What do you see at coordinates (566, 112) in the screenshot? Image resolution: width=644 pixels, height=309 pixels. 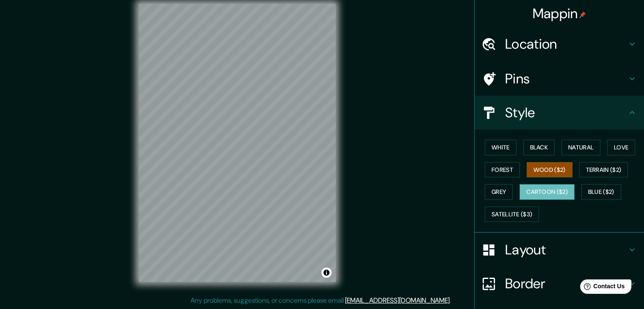 I see `h4: Style` at bounding box center [566, 112].